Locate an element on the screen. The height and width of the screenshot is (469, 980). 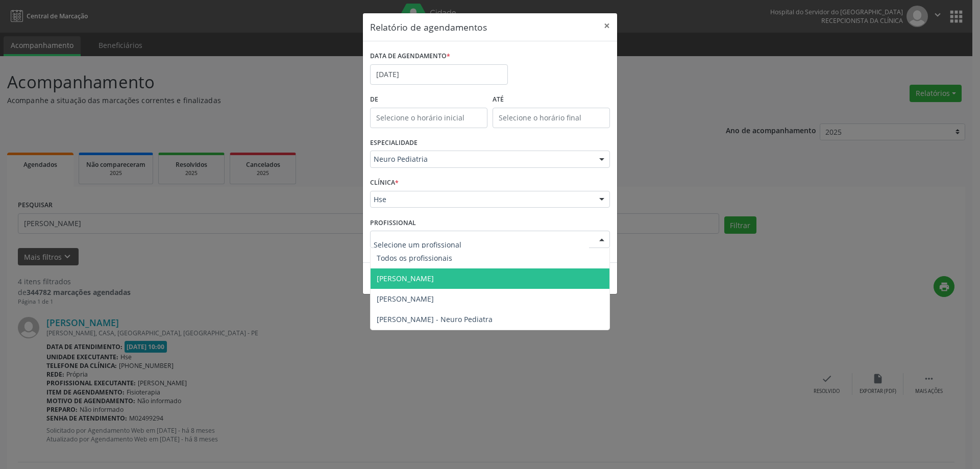
input: Selecione uma data ou intervalo is located at coordinates (439, 74).